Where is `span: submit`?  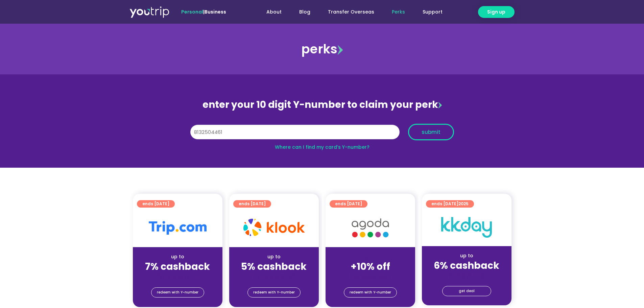
span: submit is located at coordinates (431, 132).